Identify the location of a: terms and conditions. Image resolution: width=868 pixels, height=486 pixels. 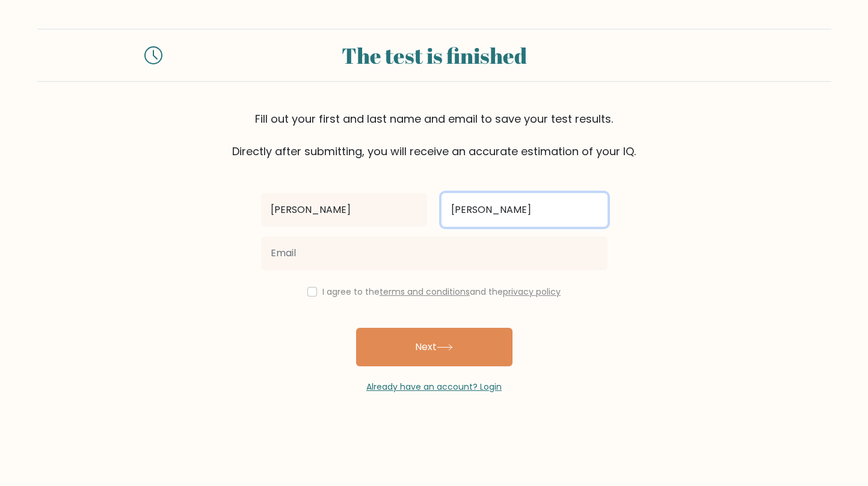
(425, 291).